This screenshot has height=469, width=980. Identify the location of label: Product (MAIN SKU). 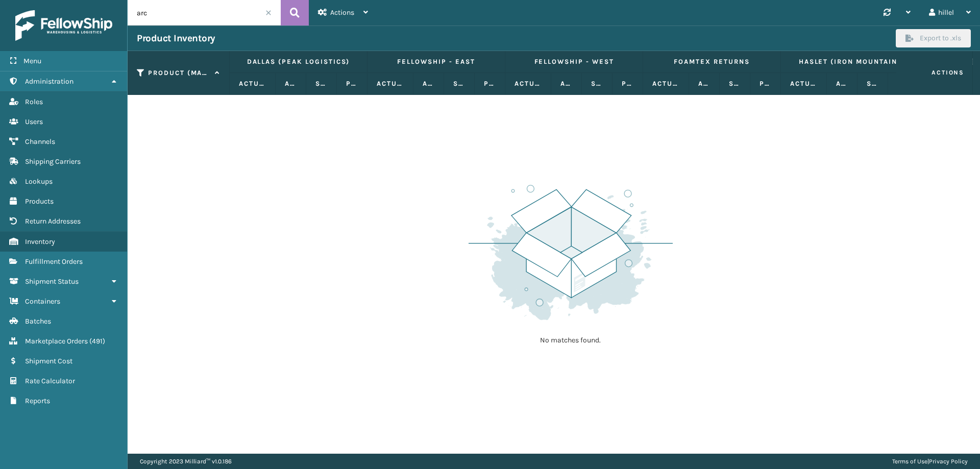
(178, 73).